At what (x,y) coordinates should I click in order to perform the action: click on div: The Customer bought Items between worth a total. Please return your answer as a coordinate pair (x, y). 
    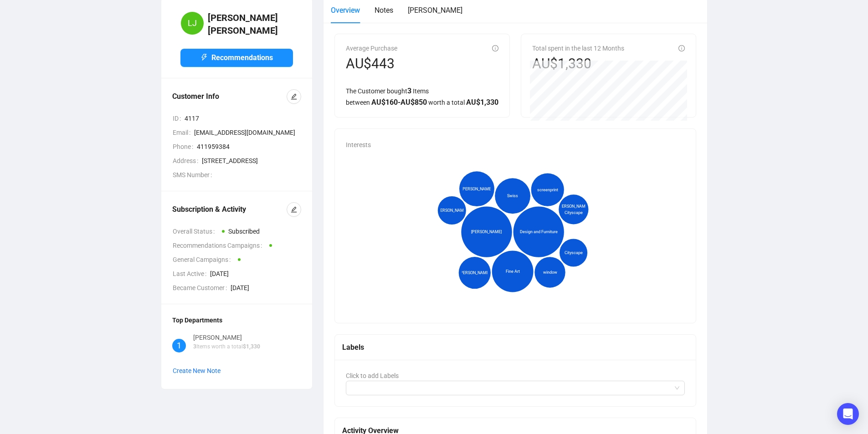
    Looking at the image, I should click on (422, 97).